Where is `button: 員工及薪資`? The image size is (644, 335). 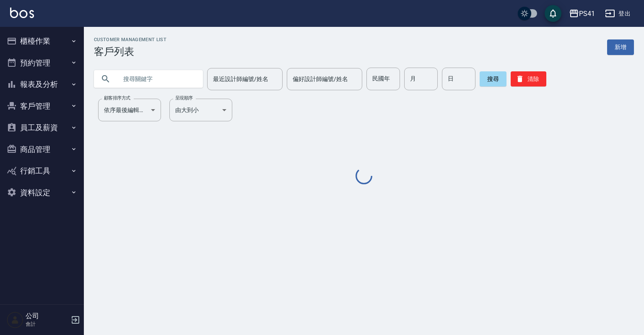 button: 員工及薪資 is located at coordinates (42, 128).